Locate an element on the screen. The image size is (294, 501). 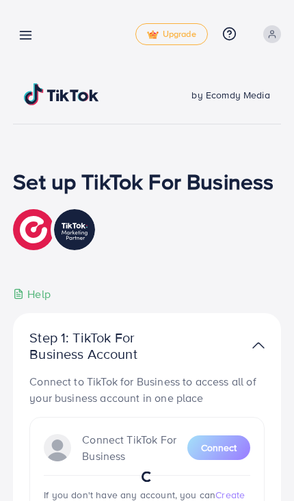
img: tick is located at coordinates (152, 35).